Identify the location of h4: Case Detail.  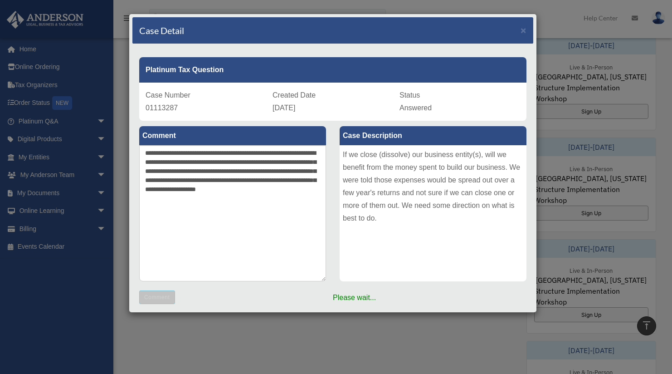
(162, 30).